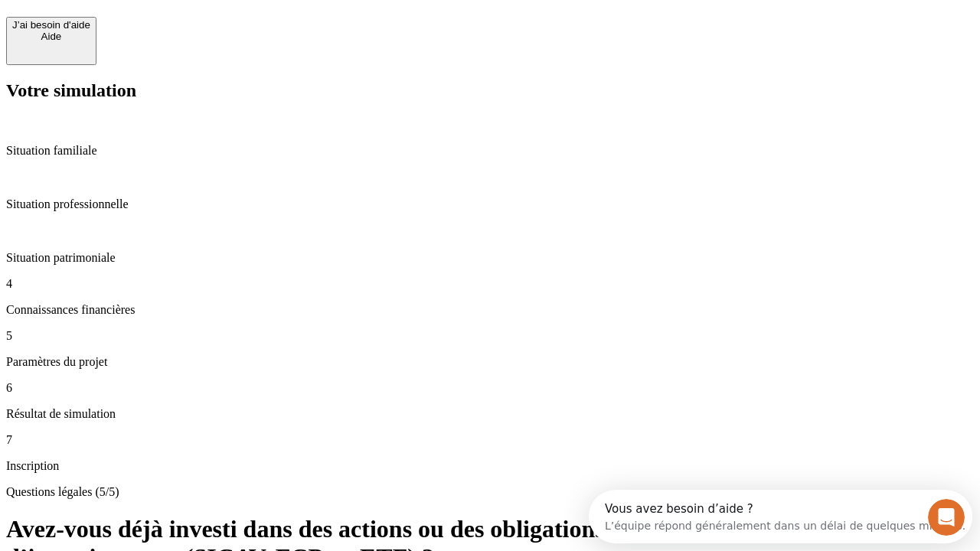 The width and height of the screenshot is (980, 551). Describe the element at coordinates (52, 25) in the screenshot. I see `div: J’ai besoin d'aide` at that location.